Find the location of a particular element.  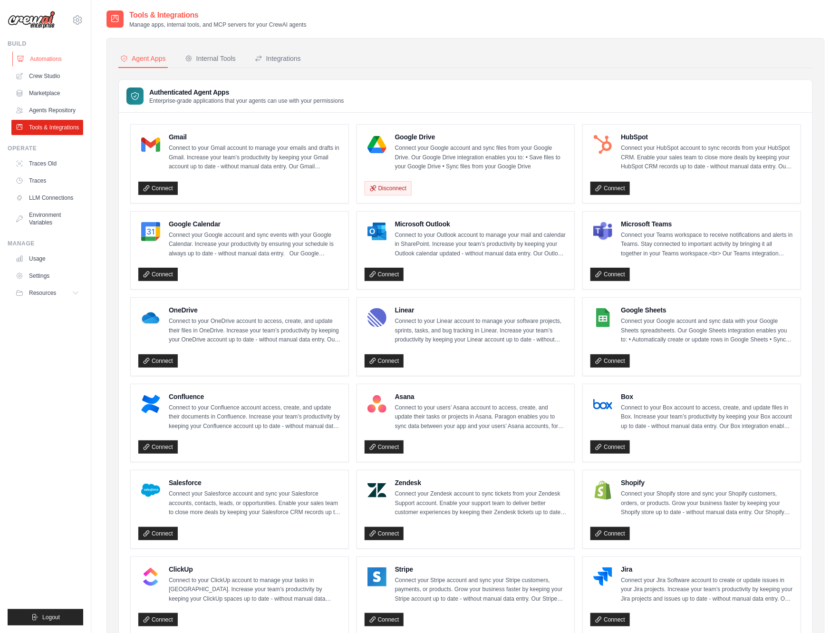

h4: Shopify is located at coordinates (707, 483).